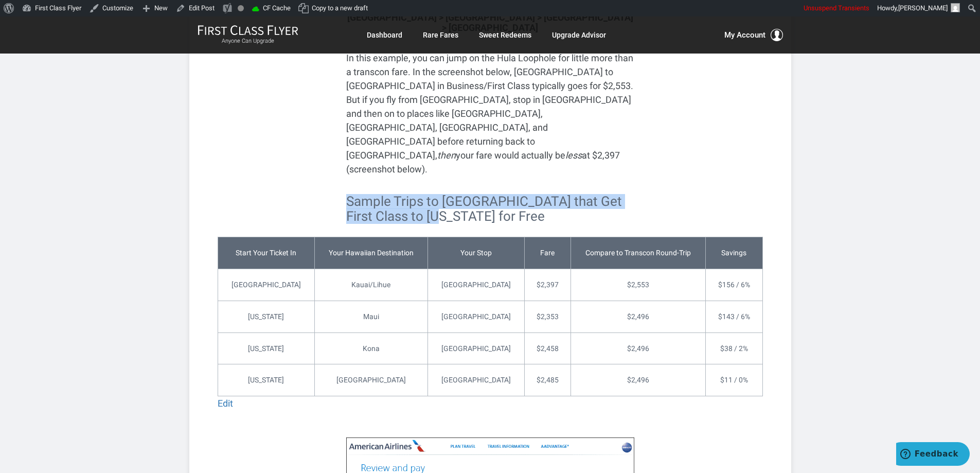 Image resolution: width=980 pixels, height=473 pixels. Describe the element at coordinates (248, 29) in the screenshot. I see `img: First Class Flyer` at that location.